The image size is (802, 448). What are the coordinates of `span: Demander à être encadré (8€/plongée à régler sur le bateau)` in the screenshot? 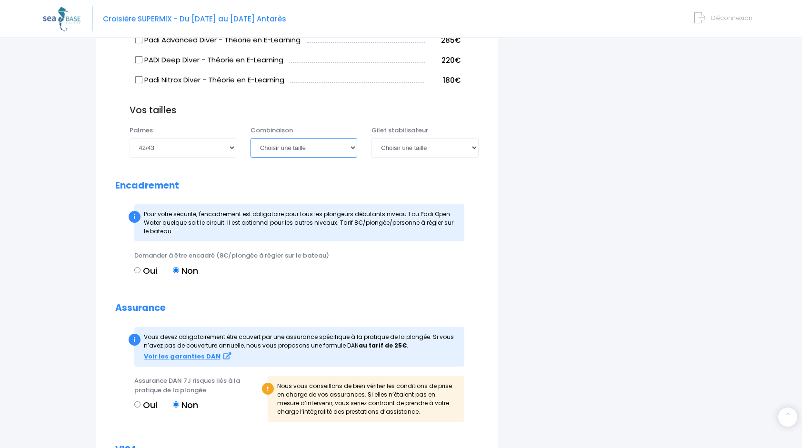 It's located at (231, 255).